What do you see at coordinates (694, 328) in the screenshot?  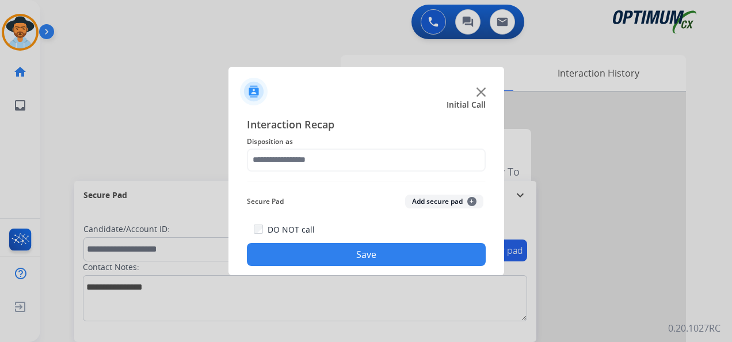 I see `p: 0.20.1027RC` at bounding box center [694, 328].